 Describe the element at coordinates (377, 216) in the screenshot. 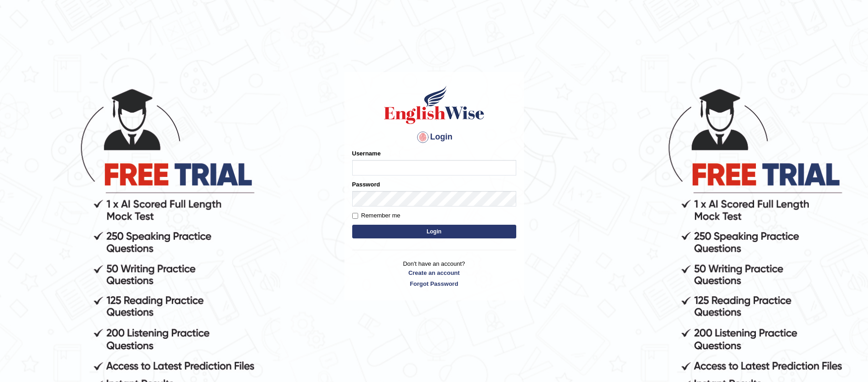

I see `label: Remember me` at that location.